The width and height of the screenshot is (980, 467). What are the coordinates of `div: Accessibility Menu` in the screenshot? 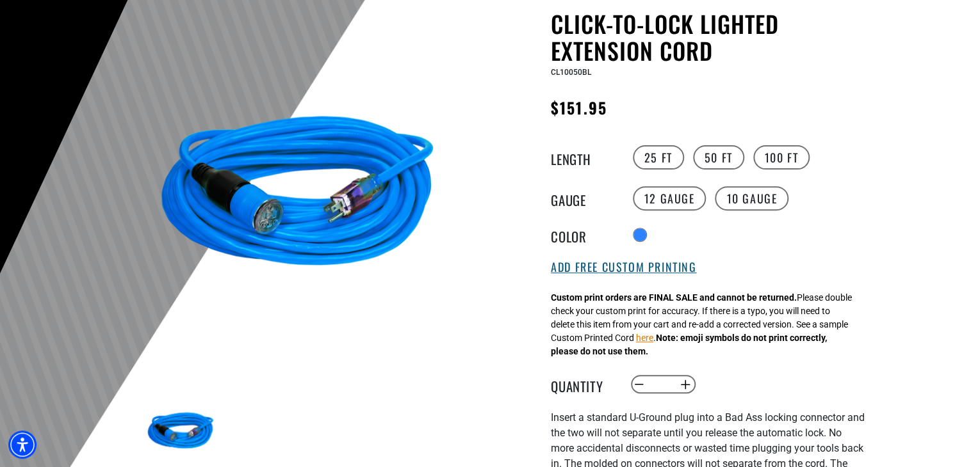 It's located at (22, 445).